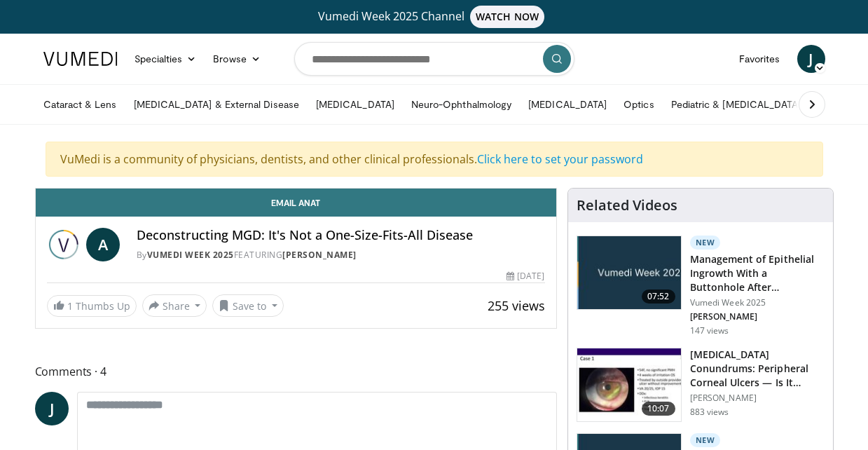  Describe the element at coordinates (80, 104) in the screenshot. I see `a: Cataract & Lens` at that location.